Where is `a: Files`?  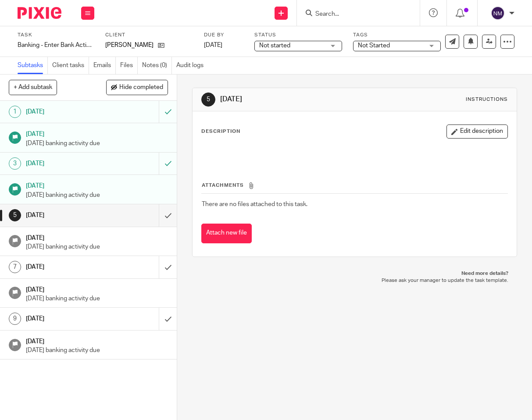 a: Files is located at coordinates (129, 65).